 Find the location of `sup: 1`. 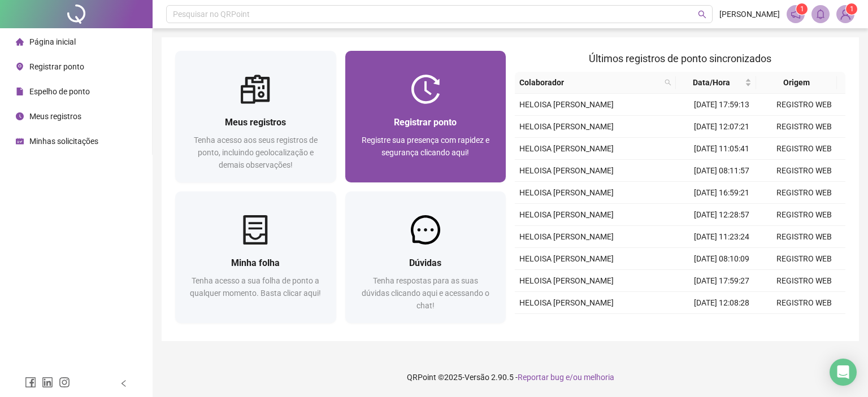

sup: 1 is located at coordinates (802, 9).